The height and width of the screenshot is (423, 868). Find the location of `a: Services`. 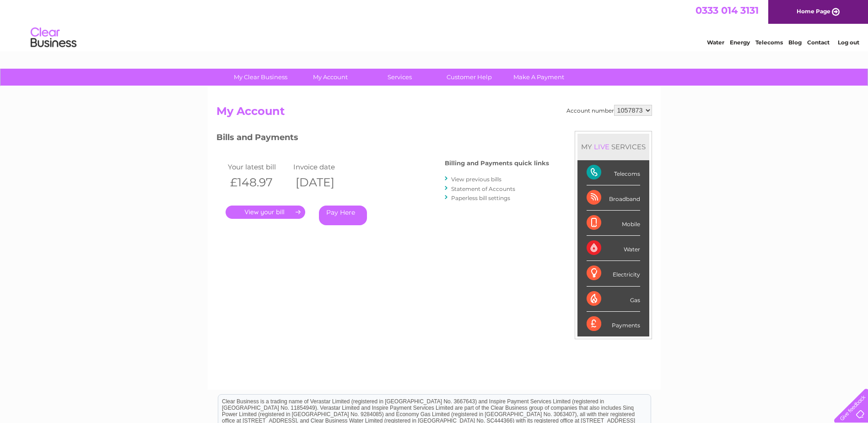

a: Services is located at coordinates (400, 77).